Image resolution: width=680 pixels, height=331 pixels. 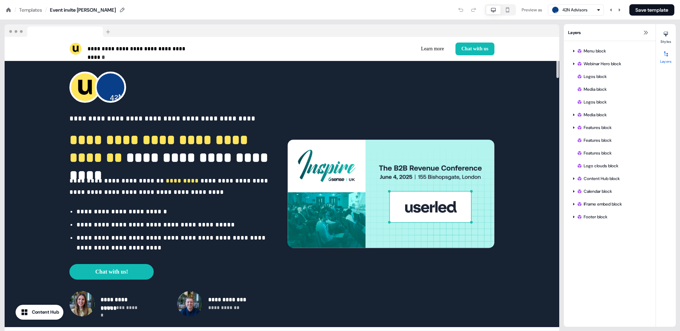 What do you see at coordinates (389, 49) in the screenshot?
I see `div: Learn moreChat with us` at bounding box center [389, 49].